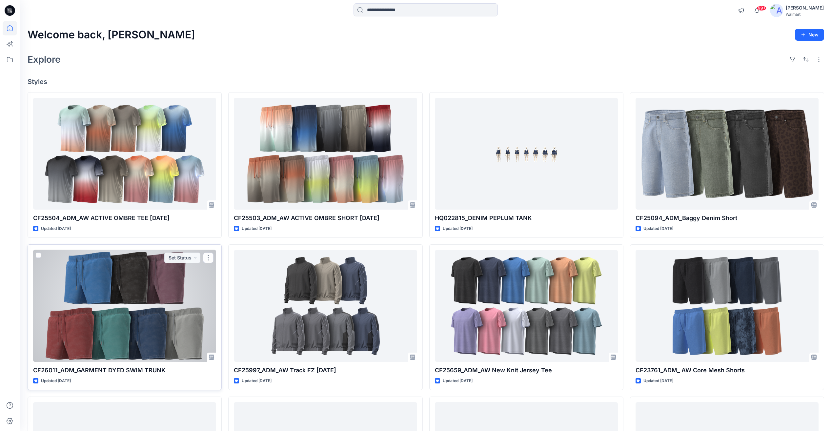 The width and height of the screenshot is (832, 431). What do you see at coordinates (809, 35) in the screenshot?
I see `button: New` at bounding box center [809, 35].